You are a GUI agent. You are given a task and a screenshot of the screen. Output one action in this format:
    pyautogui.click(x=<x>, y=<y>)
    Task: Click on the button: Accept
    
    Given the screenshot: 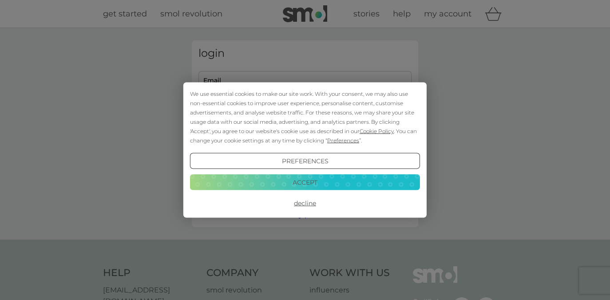 What is the action you would take?
    pyautogui.click(x=305, y=182)
    